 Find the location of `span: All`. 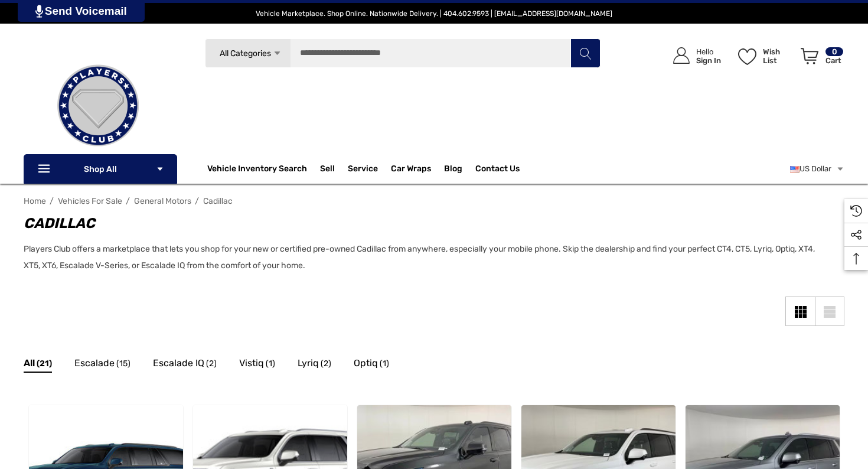

span: All is located at coordinates (29, 363).